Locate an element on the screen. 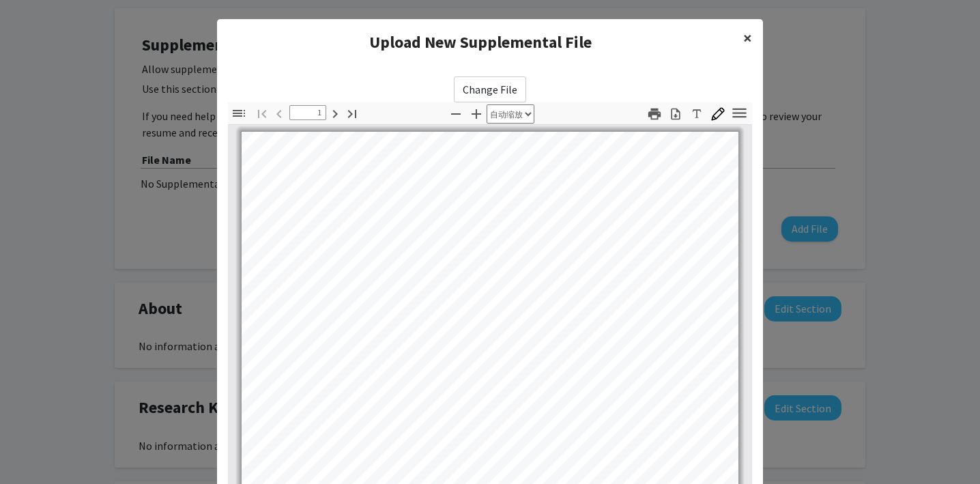 This screenshot has height=484, width=980. button: 切换侧栏 is located at coordinates (239, 113).